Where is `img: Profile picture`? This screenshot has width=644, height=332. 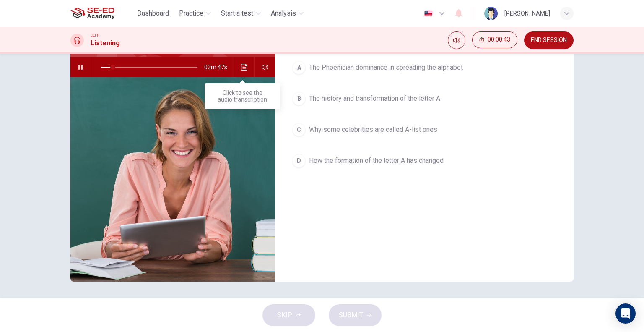 img: Profile picture is located at coordinates (491, 13).